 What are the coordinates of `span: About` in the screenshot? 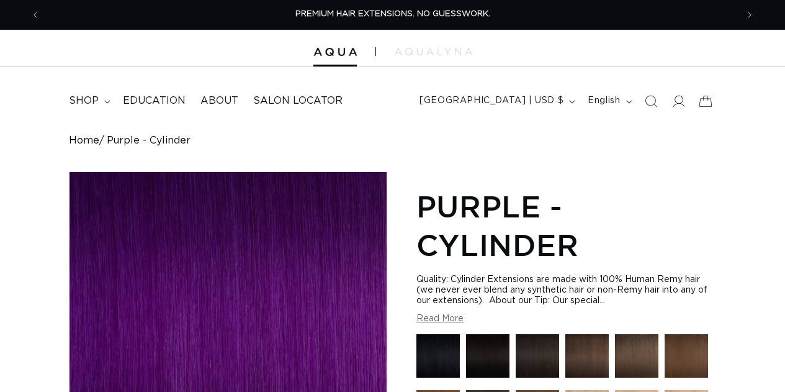 It's located at (219, 101).